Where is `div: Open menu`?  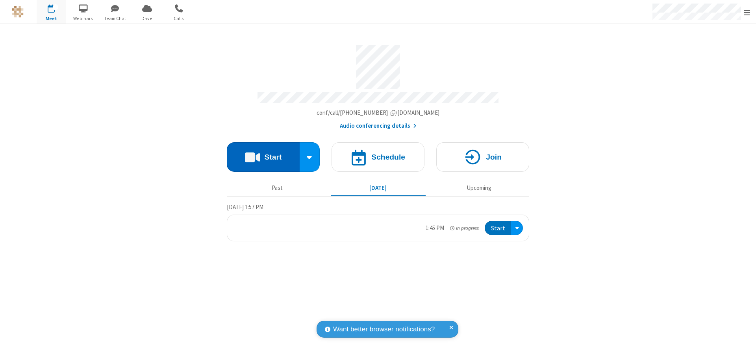
div: Open menu is located at coordinates (517, 228).